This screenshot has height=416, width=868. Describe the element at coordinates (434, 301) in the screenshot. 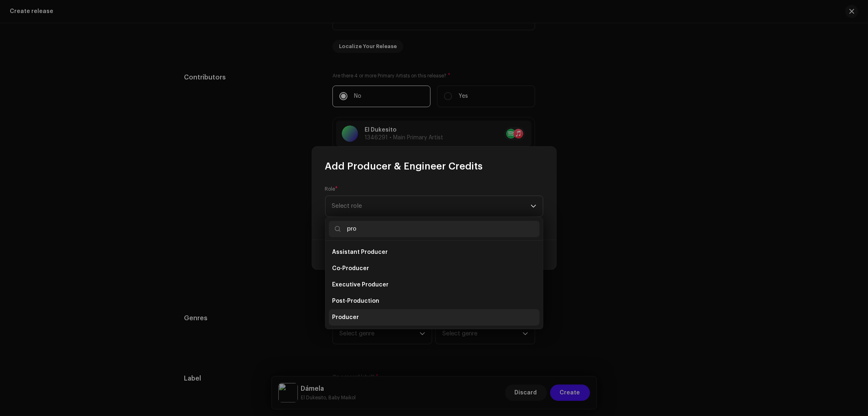

I see `li: Post-Production` at that location.